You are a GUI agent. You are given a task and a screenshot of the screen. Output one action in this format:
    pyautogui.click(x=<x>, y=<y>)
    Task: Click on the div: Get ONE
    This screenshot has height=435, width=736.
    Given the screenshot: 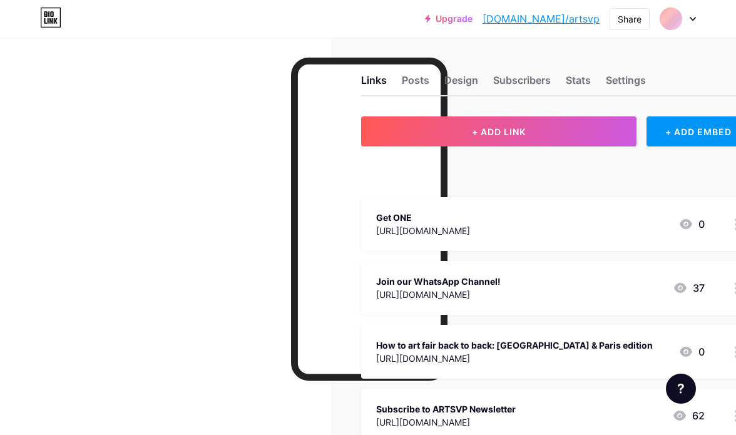 What is the action you would take?
    pyautogui.click(x=423, y=217)
    